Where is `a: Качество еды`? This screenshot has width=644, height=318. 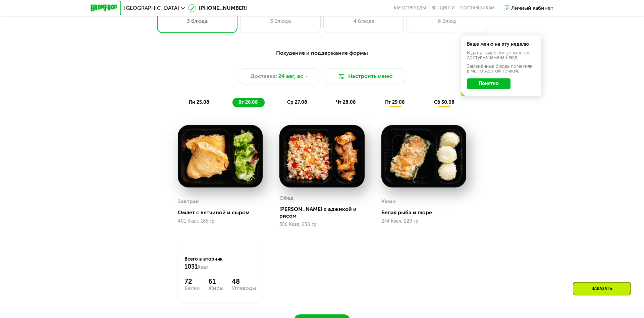 a: Качество еды is located at coordinates (410, 8).